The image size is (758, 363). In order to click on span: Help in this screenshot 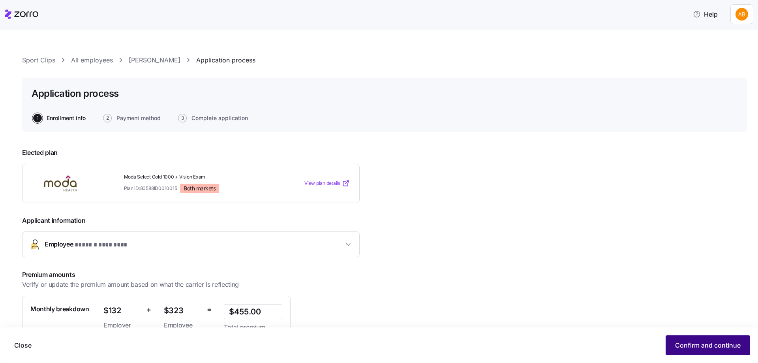, I will do `click(705, 14)`.